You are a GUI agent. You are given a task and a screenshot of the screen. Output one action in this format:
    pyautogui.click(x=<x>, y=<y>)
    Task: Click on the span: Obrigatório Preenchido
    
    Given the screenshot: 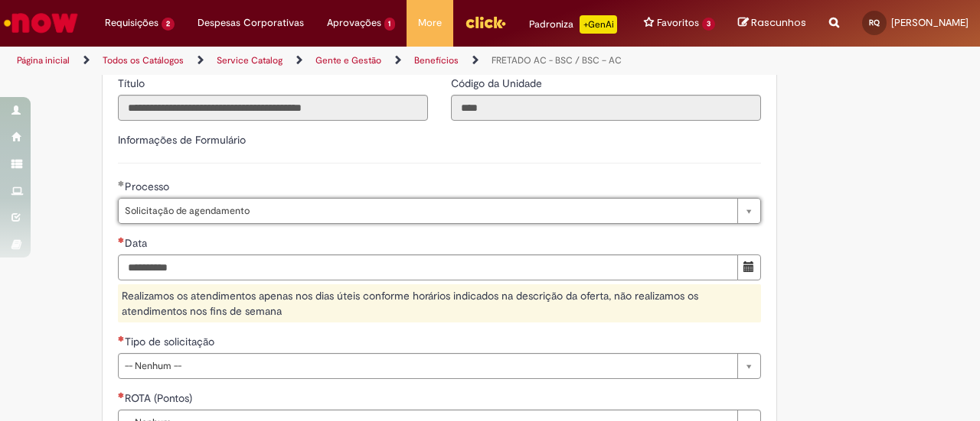 What is the action you would take?
    pyautogui.click(x=121, y=183)
    